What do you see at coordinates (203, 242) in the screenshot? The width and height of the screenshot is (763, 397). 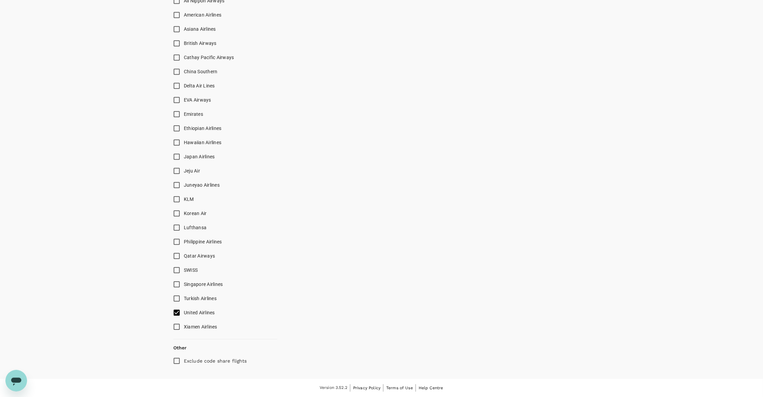 I see `span: Philippine Airlines` at bounding box center [203, 242].